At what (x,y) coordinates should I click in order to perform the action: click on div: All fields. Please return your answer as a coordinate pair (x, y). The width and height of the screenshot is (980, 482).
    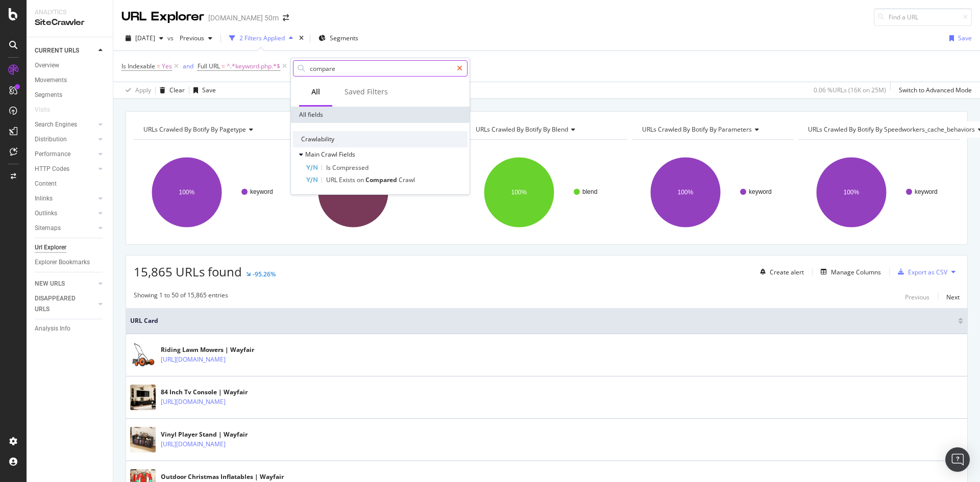
    Looking at the image, I should click on (380, 115).